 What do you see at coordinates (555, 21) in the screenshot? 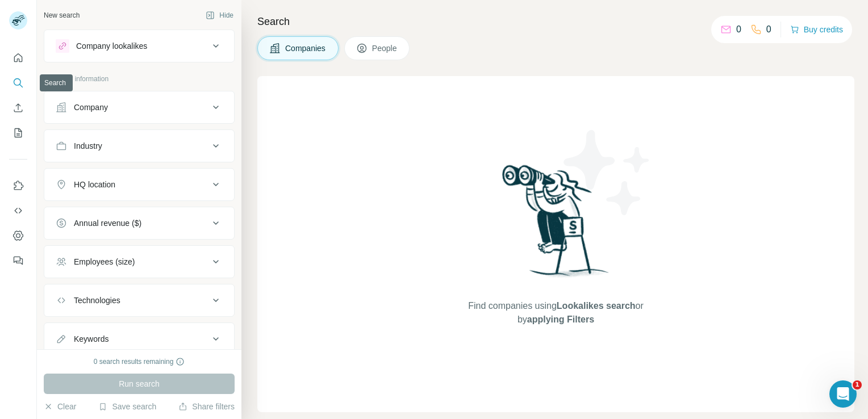
I see `h4: Search` at bounding box center [555, 21].